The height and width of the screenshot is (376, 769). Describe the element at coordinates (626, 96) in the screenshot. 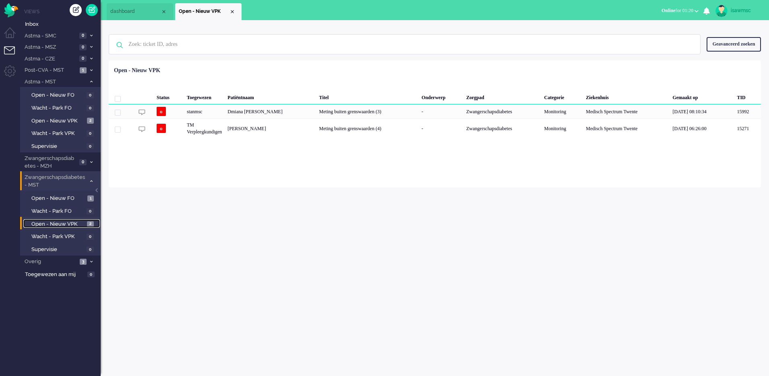

I see `div: Ziekenhuis` at that location.